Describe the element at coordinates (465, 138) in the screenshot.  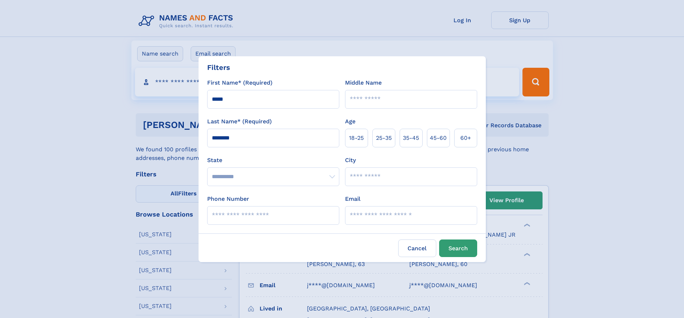
I see `span: 60+` at that location.